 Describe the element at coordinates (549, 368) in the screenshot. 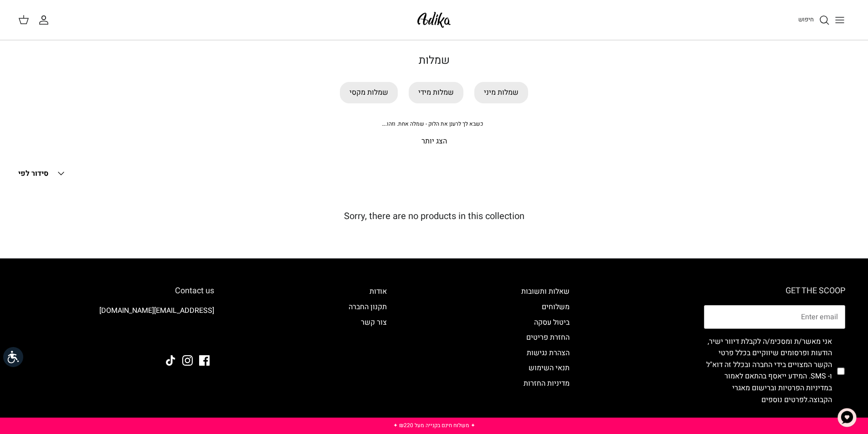

I see `a: תנאי השימוש` at that location.